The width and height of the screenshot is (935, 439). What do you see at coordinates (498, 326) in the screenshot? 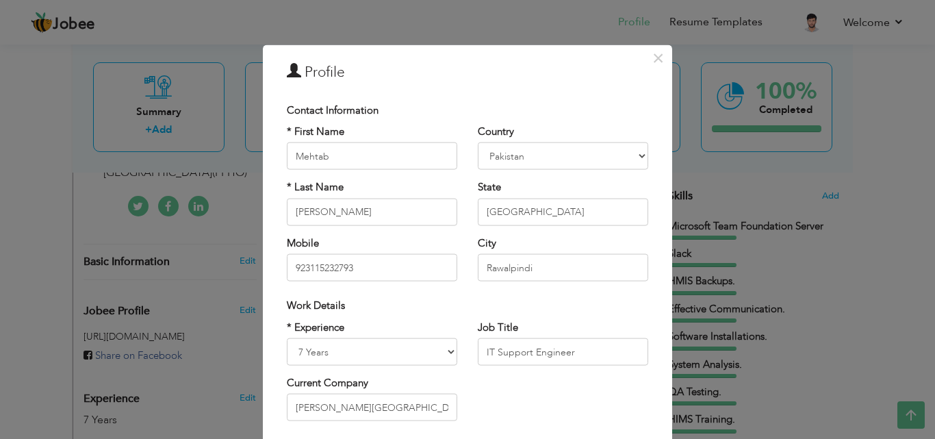
I see `label: Job Title` at bounding box center [498, 326].